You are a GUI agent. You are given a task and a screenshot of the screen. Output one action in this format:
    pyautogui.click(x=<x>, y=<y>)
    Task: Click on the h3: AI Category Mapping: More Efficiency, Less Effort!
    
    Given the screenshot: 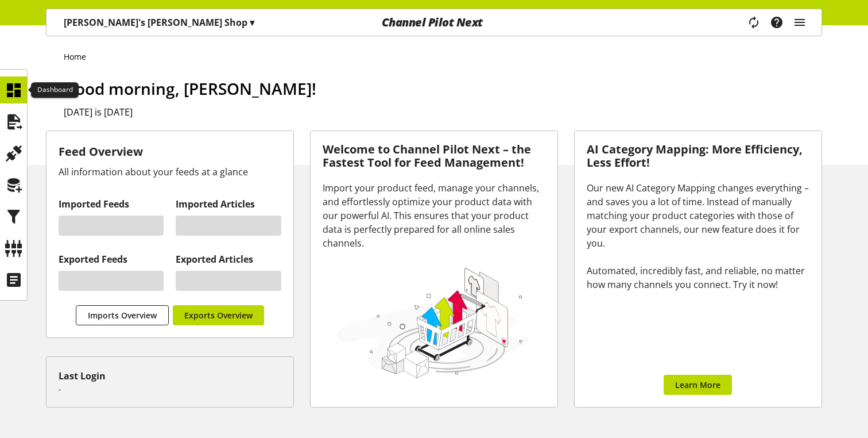 What is the action you would take?
    pyautogui.click(x=698, y=155)
    